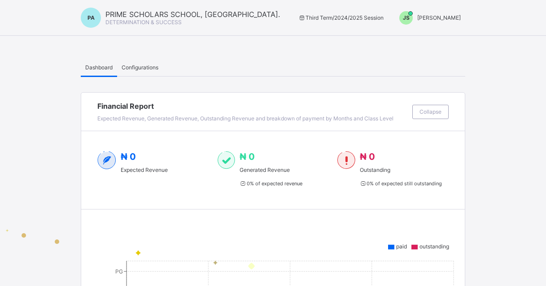  Describe the element at coordinates (401, 247) in the screenshot. I see `span: paid` at that location.